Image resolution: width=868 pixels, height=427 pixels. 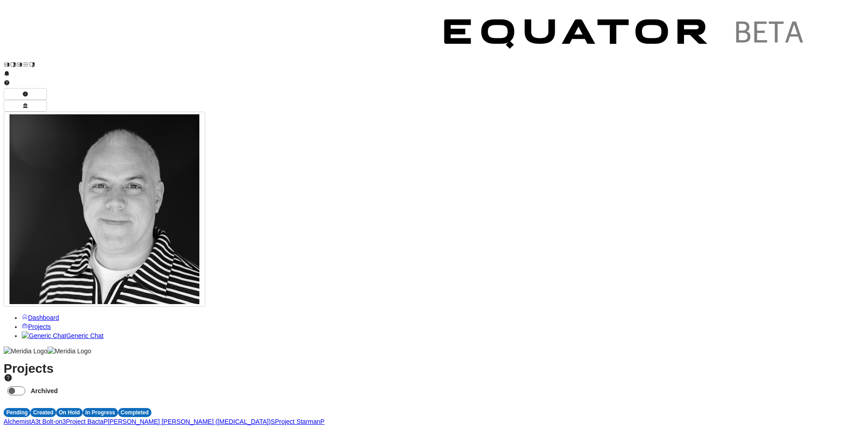 What do you see at coordinates (434, 382) in the screenshot?
I see `h1: Projects` at bounding box center [434, 382].